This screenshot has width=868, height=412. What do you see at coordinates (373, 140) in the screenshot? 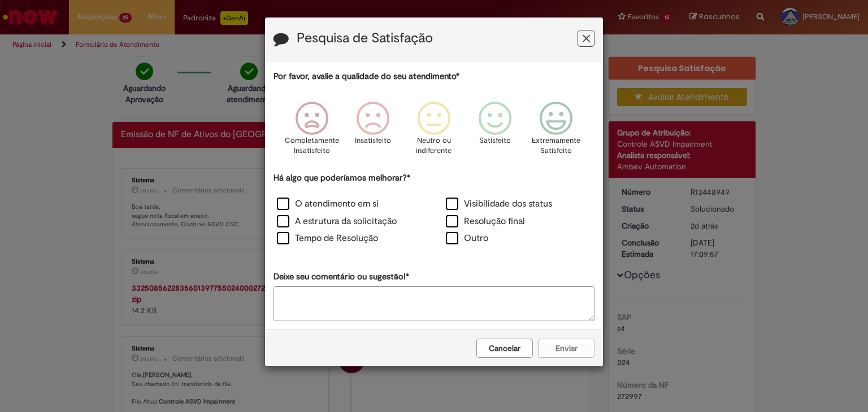
I see `p: Insatisfeito` at bounding box center [373, 140].